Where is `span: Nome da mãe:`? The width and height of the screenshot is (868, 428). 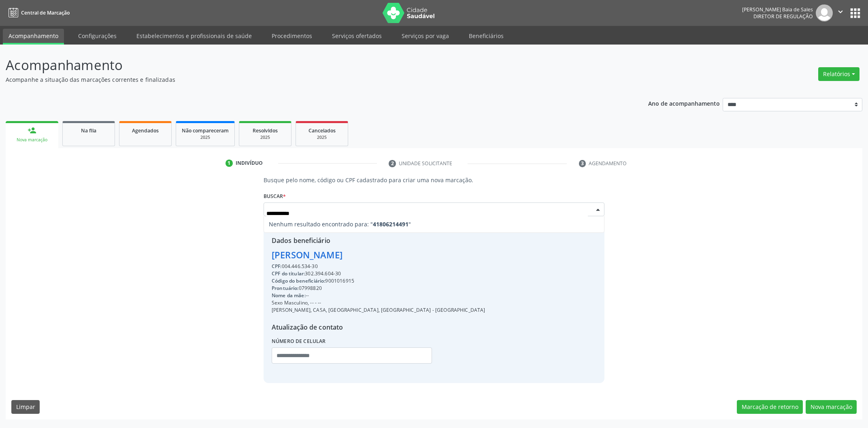
span: Nome da mãe: is located at coordinates (289, 295).